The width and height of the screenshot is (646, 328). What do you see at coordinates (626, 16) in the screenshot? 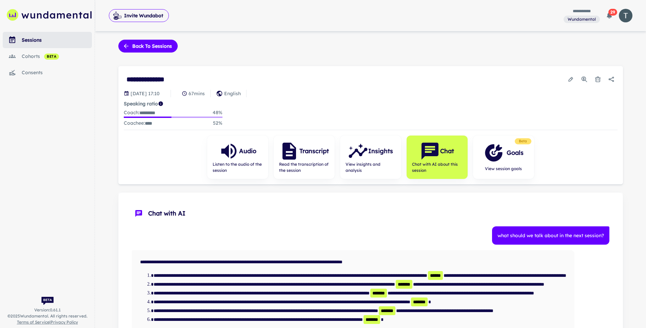
I see `img: photoURL` at bounding box center [626, 16].